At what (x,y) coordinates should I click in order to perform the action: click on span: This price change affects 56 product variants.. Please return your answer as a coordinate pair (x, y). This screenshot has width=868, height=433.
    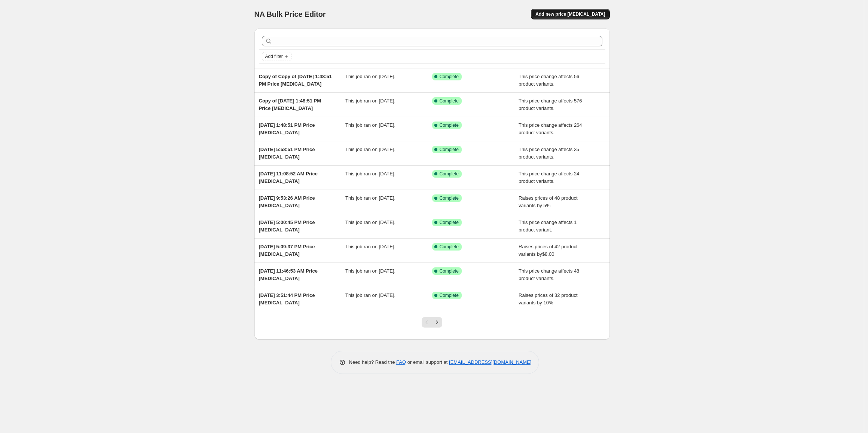
    Looking at the image, I should click on (549, 80).